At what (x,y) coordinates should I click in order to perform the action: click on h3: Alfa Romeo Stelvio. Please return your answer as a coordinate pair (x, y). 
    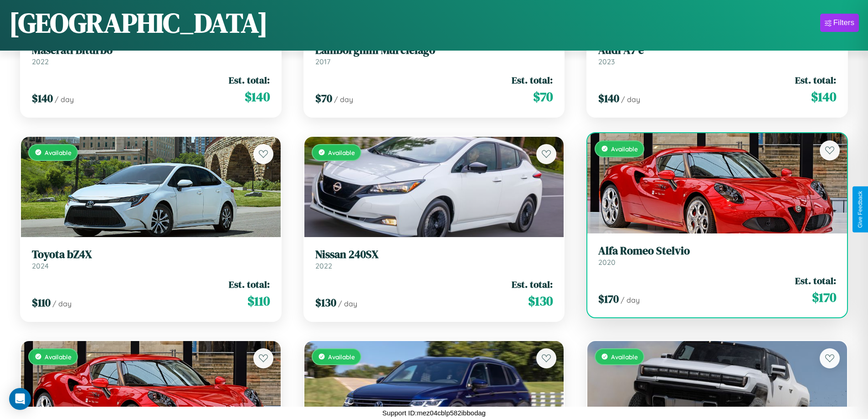
    Looking at the image, I should click on (717, 250).